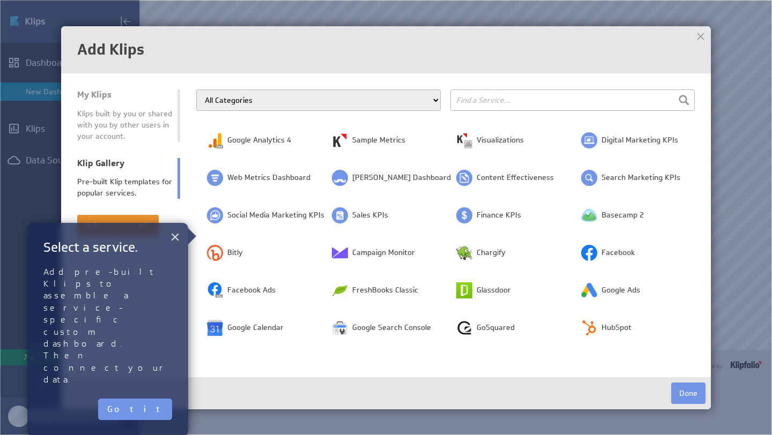 This screenshot has width=772, height=435. What do you see at coordinates (340, 291) in the screenshot?
I see `img: image3522292994667009732.png` at bounding box center [340, 291].